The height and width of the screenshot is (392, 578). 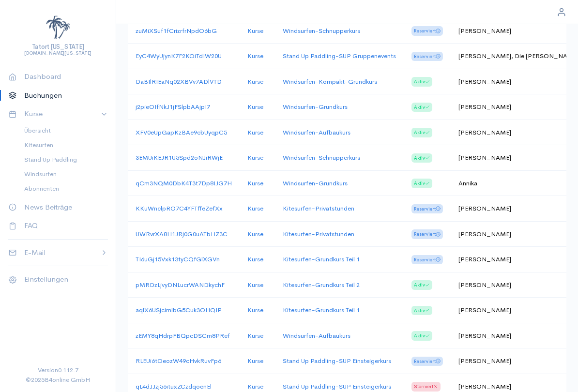 What do you see at coordinates (62, 226) in the screenshot?
I see `p: FAQ` at bounding box center [62, 226].